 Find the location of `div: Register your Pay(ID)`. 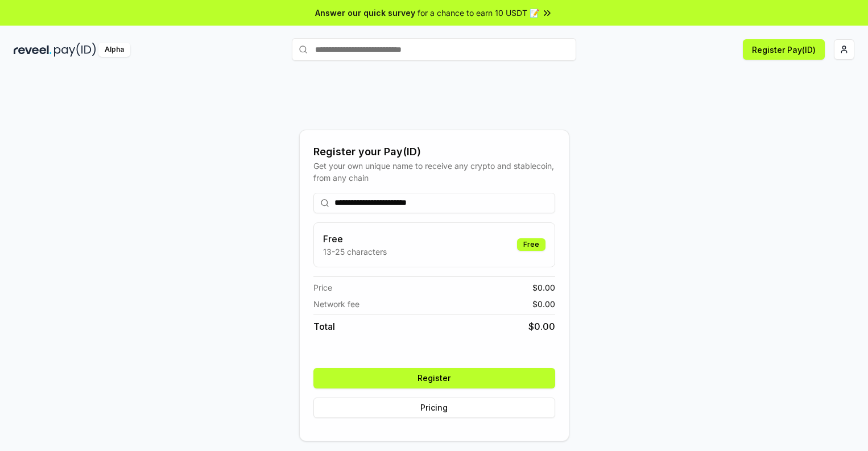

div: Register your Pay(ID) is located at coordinates (434, 152).